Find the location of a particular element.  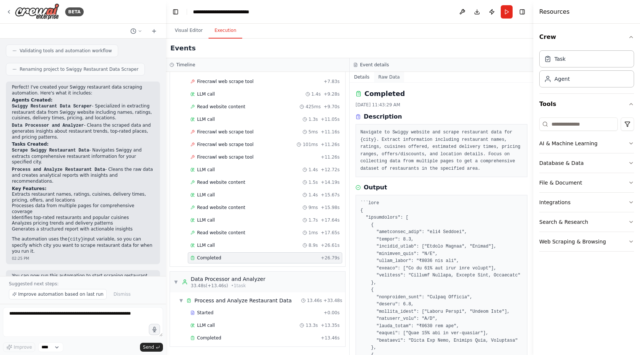

span: 1ms is located at coordinates (313, 233).